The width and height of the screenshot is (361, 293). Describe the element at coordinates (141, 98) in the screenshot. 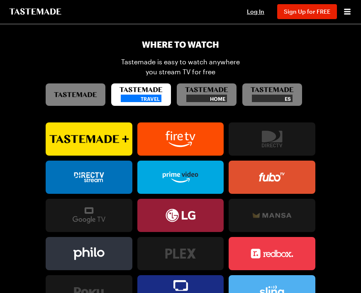

I see `div: Travel` at that location.